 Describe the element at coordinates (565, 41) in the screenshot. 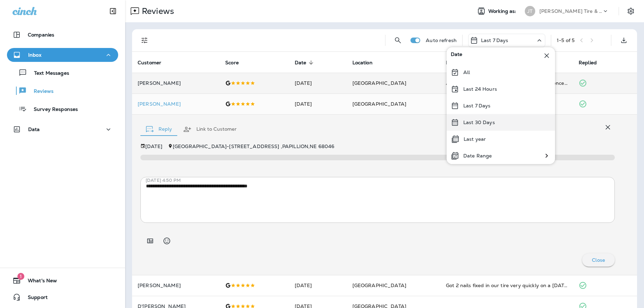

I see `div: 1 - 5 of 5` at that location.